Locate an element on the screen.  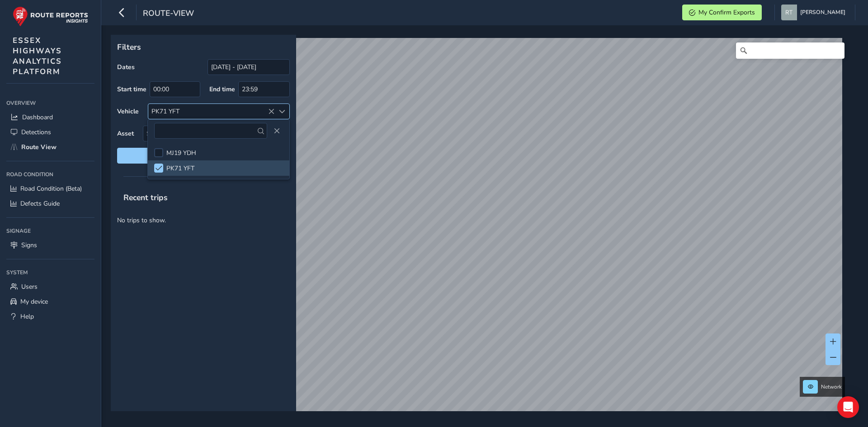
a: Dashboard is located at coordinates (50, 117).